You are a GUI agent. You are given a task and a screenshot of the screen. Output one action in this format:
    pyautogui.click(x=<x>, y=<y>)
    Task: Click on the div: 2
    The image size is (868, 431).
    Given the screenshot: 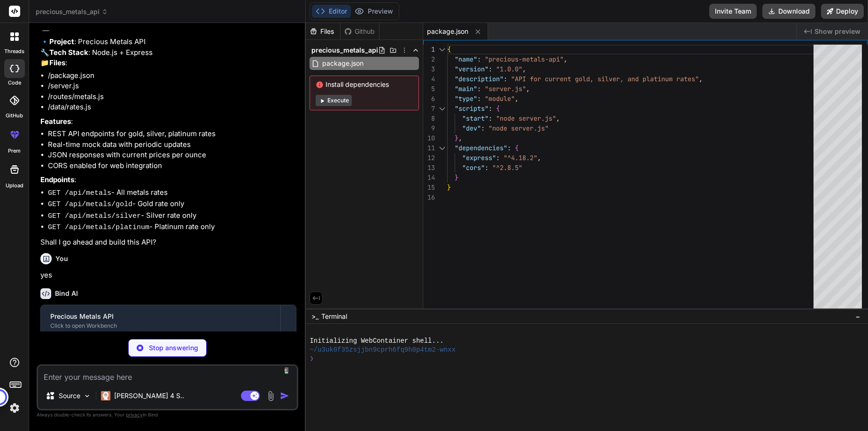 What is the action you would take?
    pyautogui.click(x=429, y=59)
    